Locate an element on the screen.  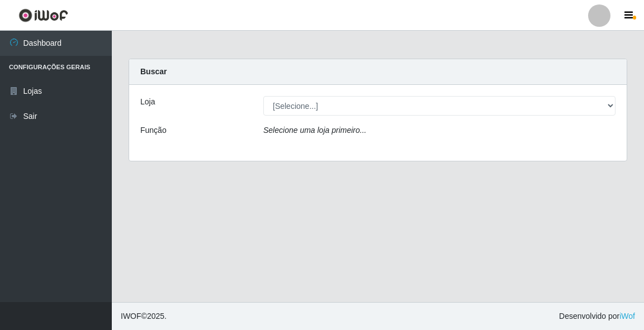
a: iWof is located at coordinates (628, 316).